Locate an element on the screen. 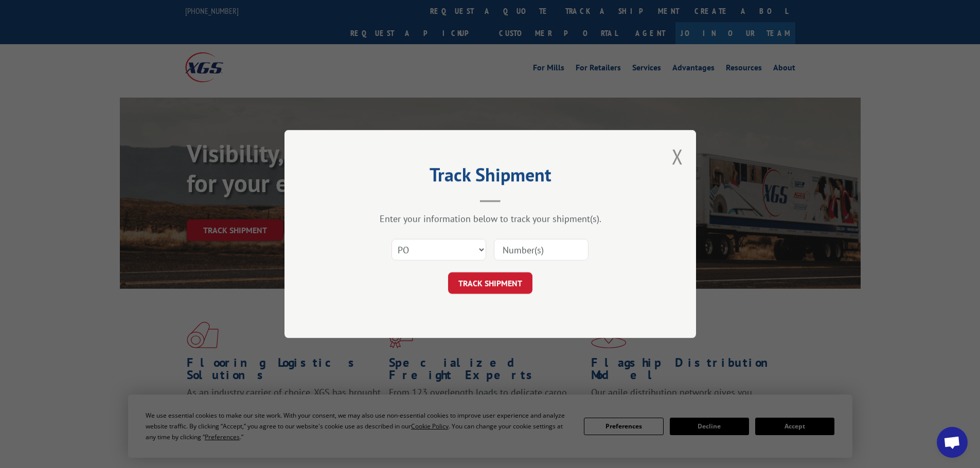 This screenshot has width=980, height=468. button: TRACK SHIPMENT is located at coordinates (490, 283).